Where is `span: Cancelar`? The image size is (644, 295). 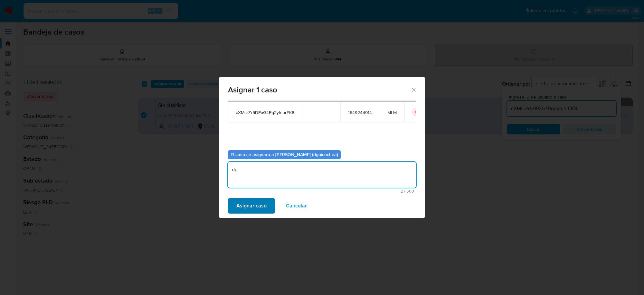 span: Cancelar is located at coordinates (296, 206).